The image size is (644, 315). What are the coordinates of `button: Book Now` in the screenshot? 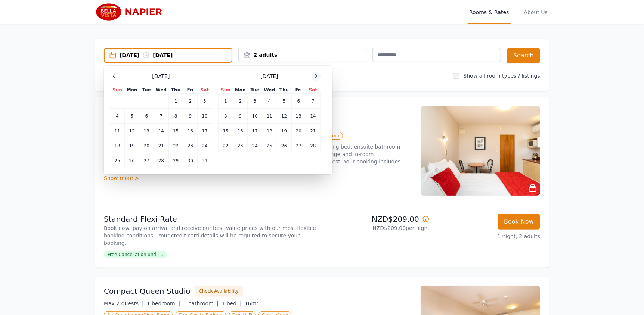 It's located at (519, 222).